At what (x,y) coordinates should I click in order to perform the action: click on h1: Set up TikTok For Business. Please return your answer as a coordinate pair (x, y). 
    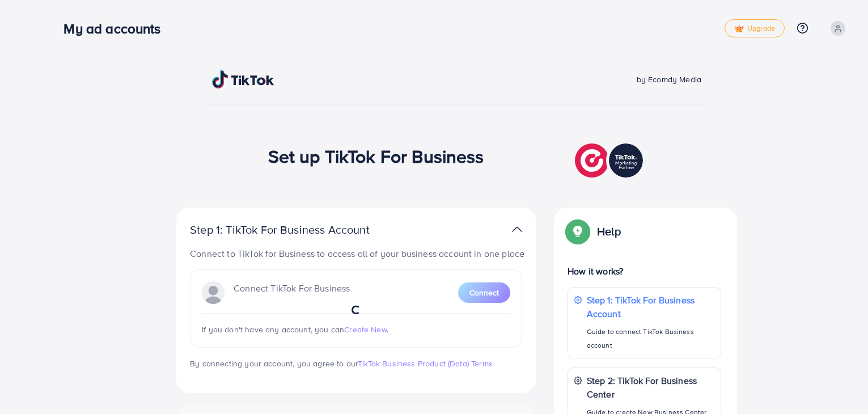
    Looking at the image, I should click on (376, 156).